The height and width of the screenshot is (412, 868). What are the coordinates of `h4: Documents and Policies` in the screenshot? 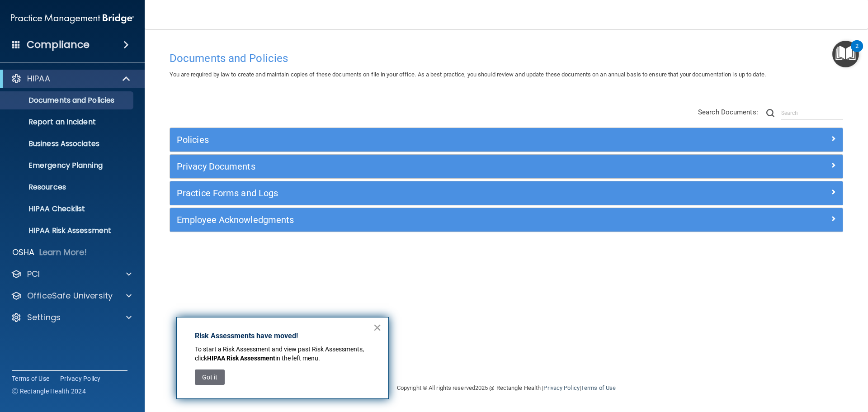 It's located at (506, 58).